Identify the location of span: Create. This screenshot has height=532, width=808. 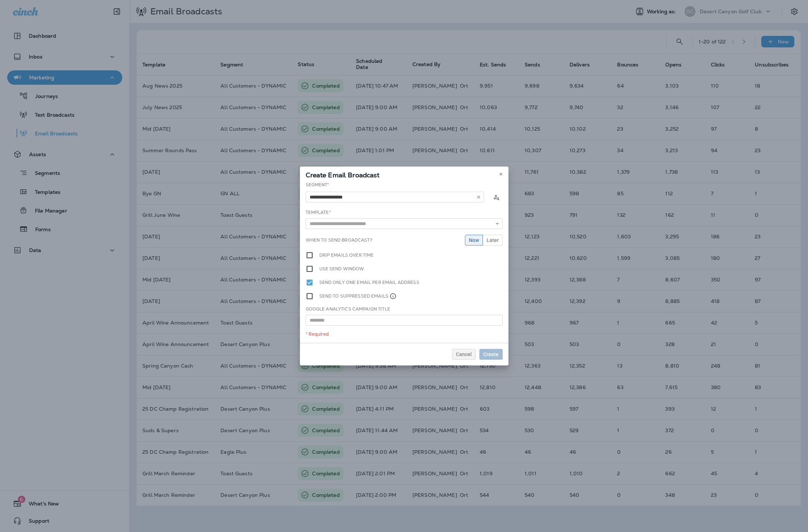
(491, 354).